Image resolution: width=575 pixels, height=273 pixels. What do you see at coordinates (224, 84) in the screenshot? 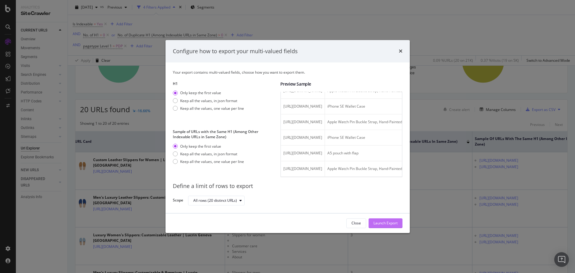
I see `label: H1` at bounding box center [224, 84].